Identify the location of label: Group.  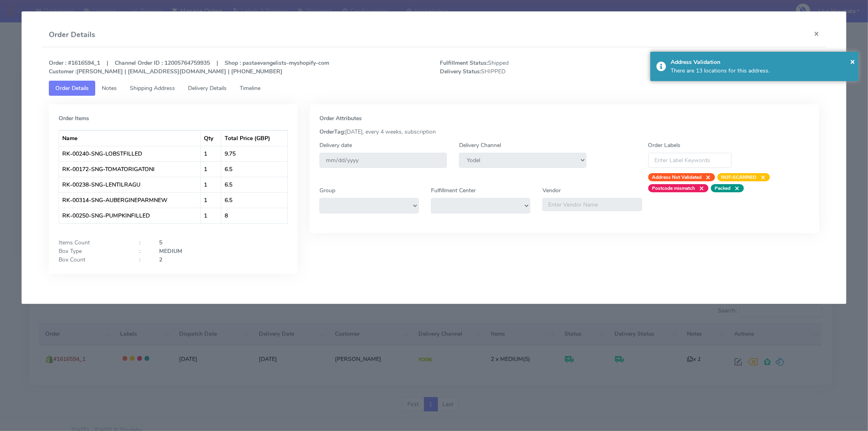
(327, 190).